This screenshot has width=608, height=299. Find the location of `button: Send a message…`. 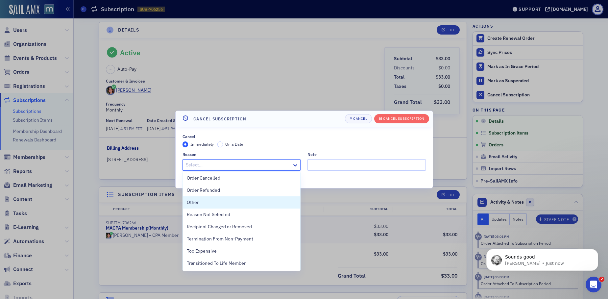

button: Send a message… is located at coordinates (118, 218).